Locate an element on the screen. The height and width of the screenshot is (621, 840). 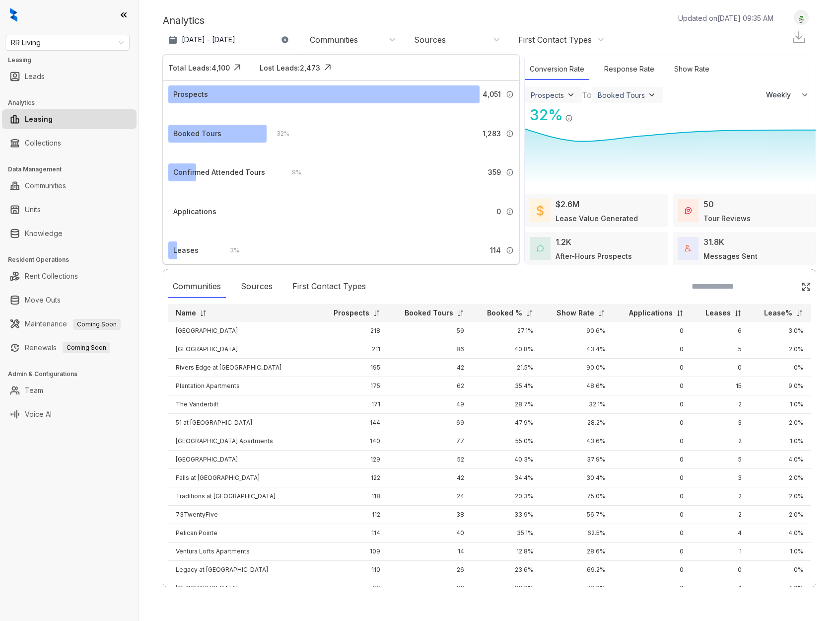
p: Name is located at coordinates (186, 313).